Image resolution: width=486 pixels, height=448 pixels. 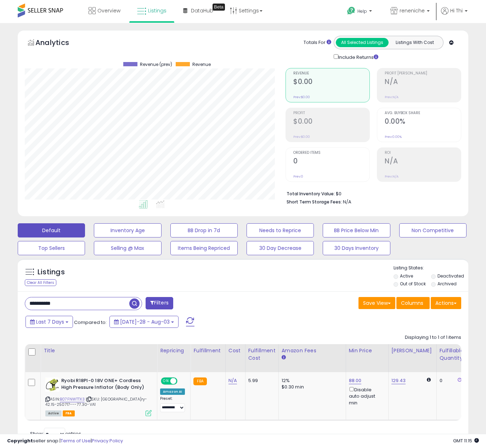 What do you see at coordinates (412, 11) in the screenshot?
I see `span: reneniche` at bounding box center [412, 11].